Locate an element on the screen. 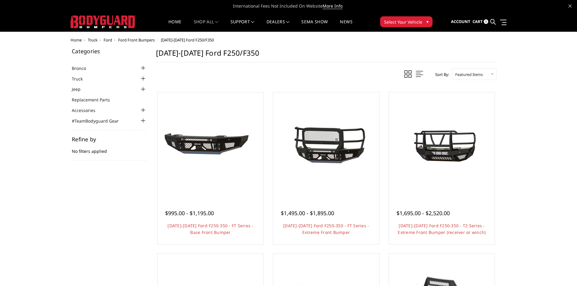 The height and width of the screenshot is (286, 577). span: Select Your Vehicle is located at coordinates (403, 22).